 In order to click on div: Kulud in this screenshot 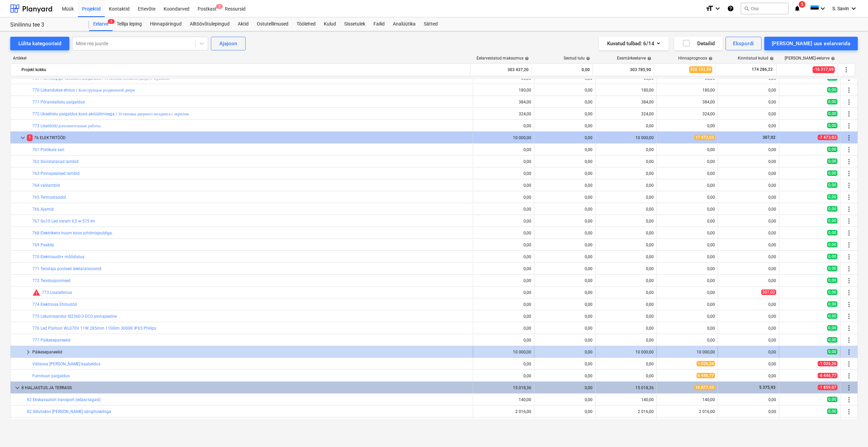, I will do `click(330, 24)`.